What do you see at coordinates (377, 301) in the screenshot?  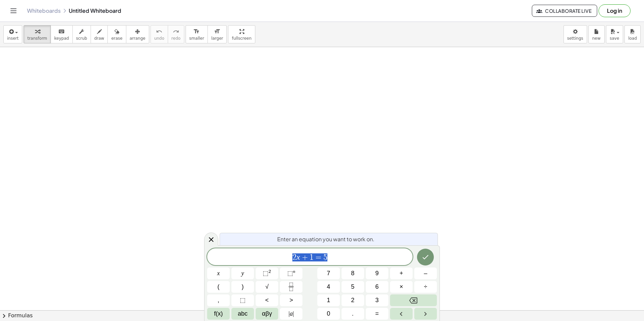 I see `button: 3` at bounding box center [377, 301].